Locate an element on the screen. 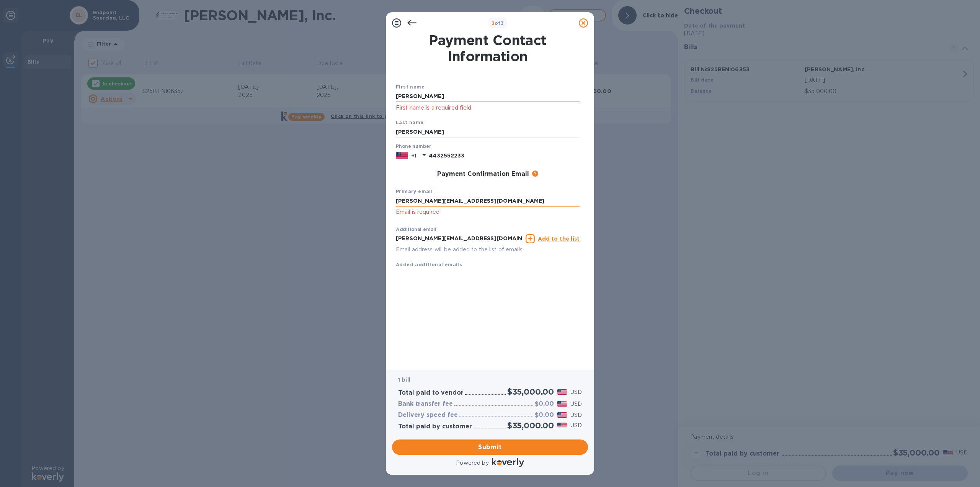  h3: Total paid to vendor is located at coordinates (431, 393).